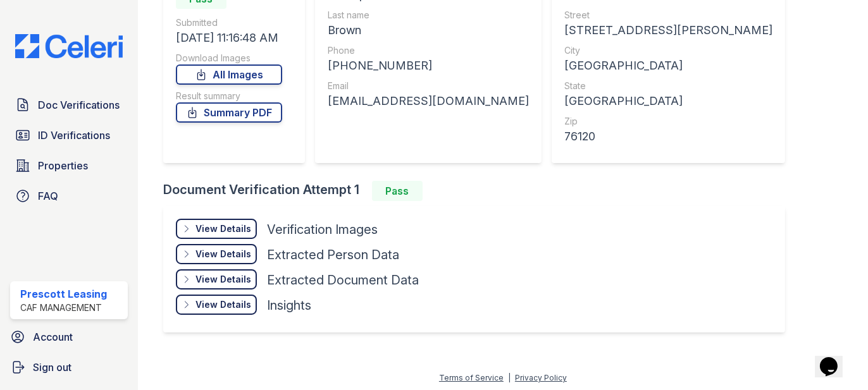 This screenshot has height=390, width=868. Describe the element at coordinates (540, 378) in the screenshot. I see `a: Privacy Policy` at that location.